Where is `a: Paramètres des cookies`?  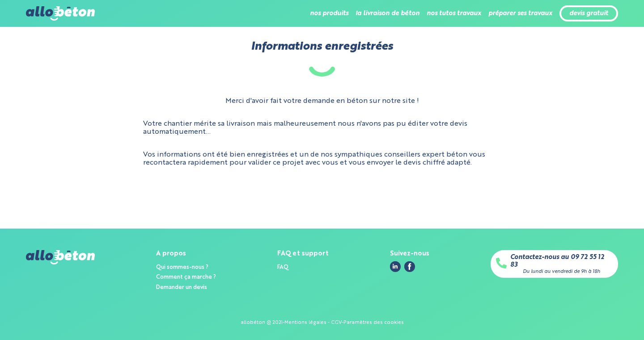 a: Paramètres des cookies is located at coordinates (373, 323).